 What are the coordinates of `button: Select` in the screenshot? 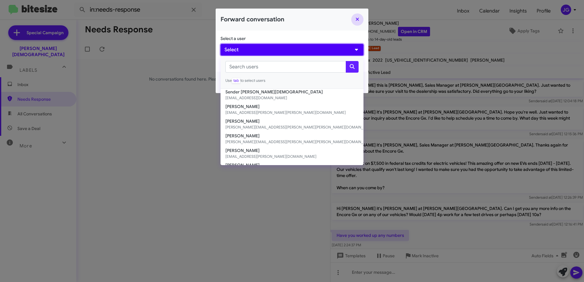 It's located at (292, 50).